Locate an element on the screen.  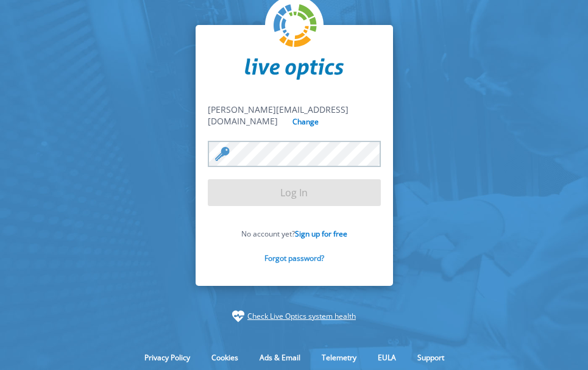
a: Check Live Optics system health is located at coordinates (302, 317).